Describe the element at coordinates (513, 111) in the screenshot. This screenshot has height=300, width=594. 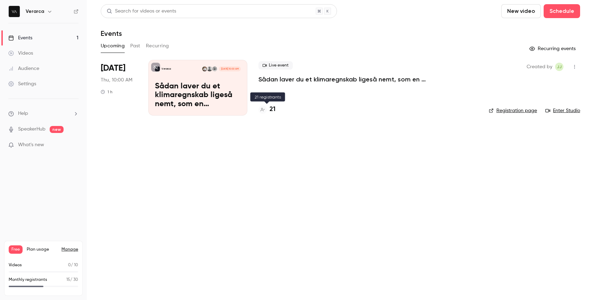
I see `a: Registration page` at that location.